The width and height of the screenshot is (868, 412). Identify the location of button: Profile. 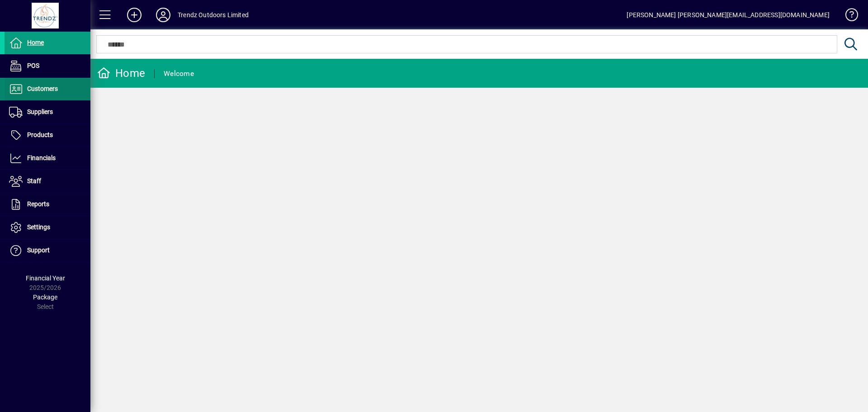
(163, 15).